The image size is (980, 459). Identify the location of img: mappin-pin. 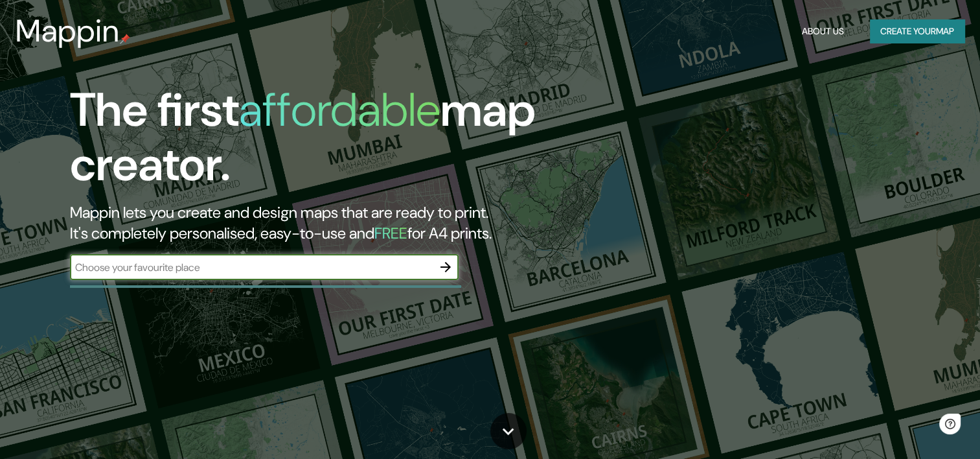
(125, 39).